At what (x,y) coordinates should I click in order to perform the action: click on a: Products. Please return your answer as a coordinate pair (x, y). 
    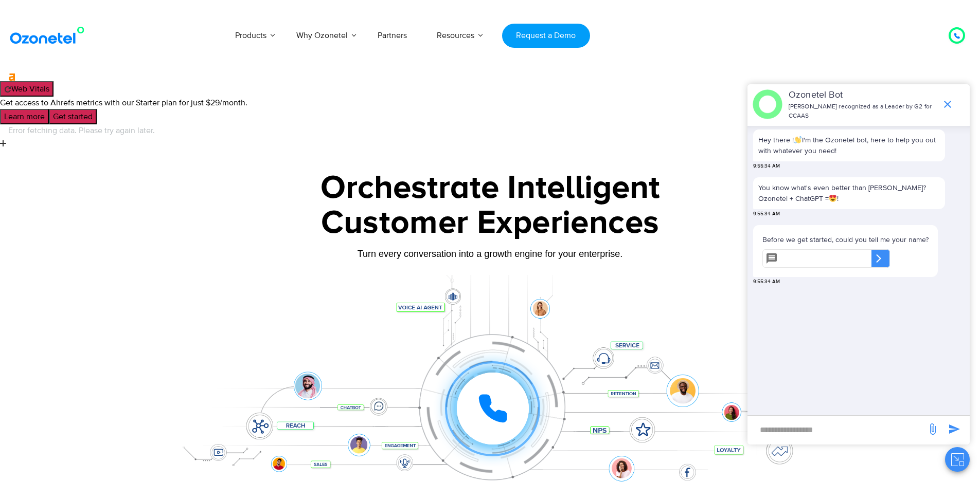
    Looking at the image, I should click on (251, 35).